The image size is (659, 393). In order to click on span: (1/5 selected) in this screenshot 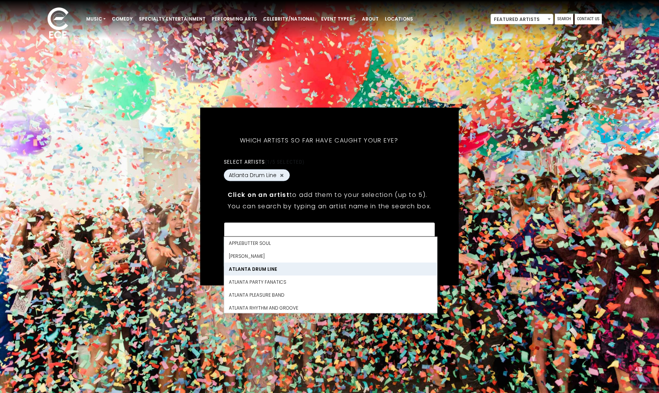, I will do `click(285, 162)`.